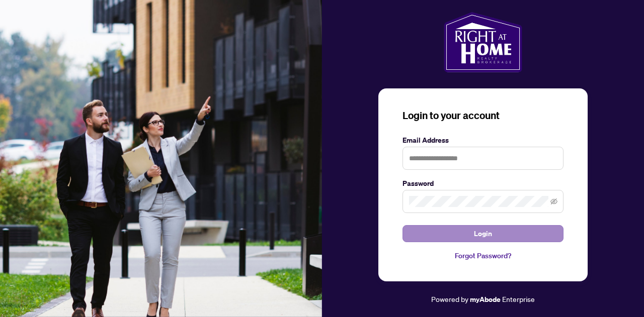 This screenshot has height=317, width=644. I want to click on img: ma-logo, so click(482, 42).